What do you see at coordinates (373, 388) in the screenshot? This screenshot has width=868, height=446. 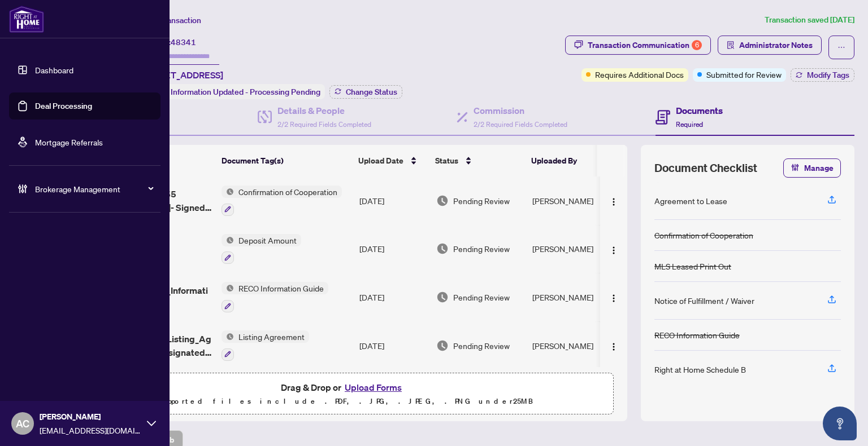 I see `button: Upload Forms` at bounding box center [373, 388].